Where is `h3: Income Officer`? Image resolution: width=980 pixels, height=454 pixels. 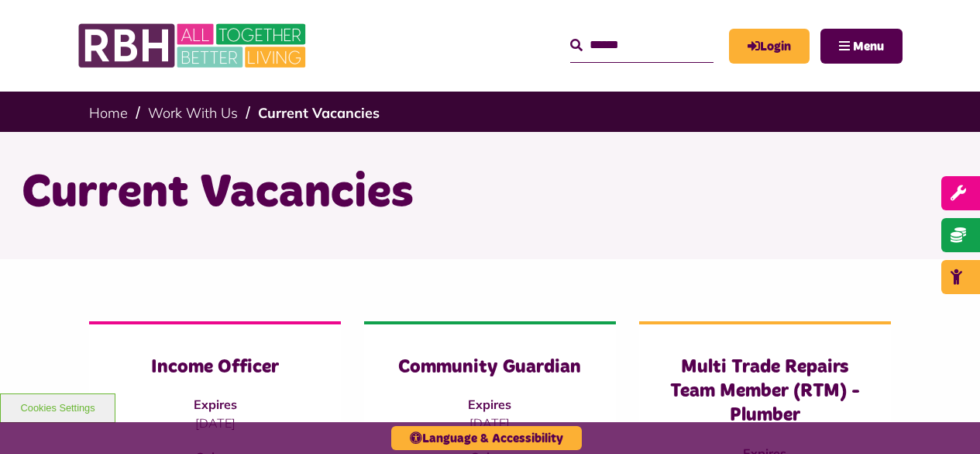
h3: Income Officer is located at coordinates (215, 367).